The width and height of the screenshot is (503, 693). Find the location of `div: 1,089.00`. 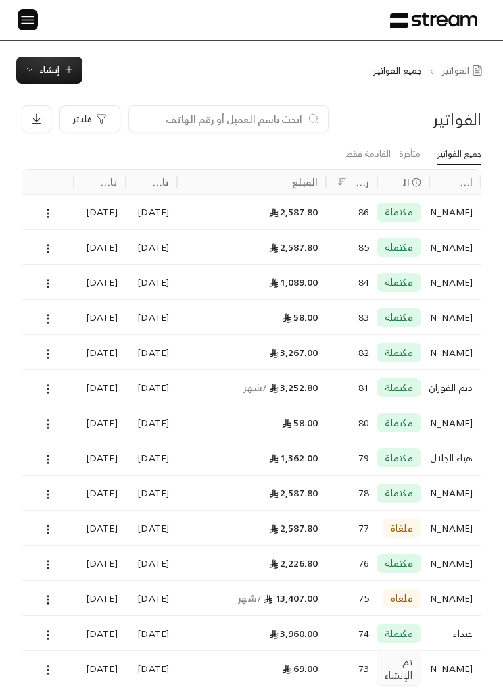

div: 1,089.00 is located at coordinates (251, 282).